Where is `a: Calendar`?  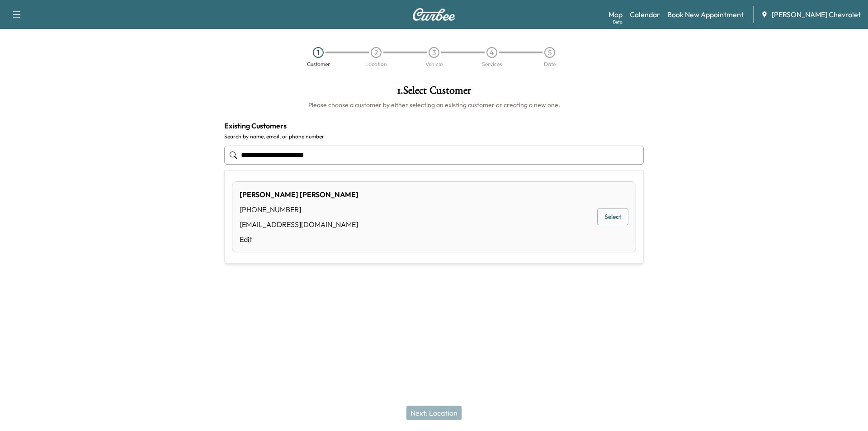
a: Calendar is located at coordinates (645, 14).